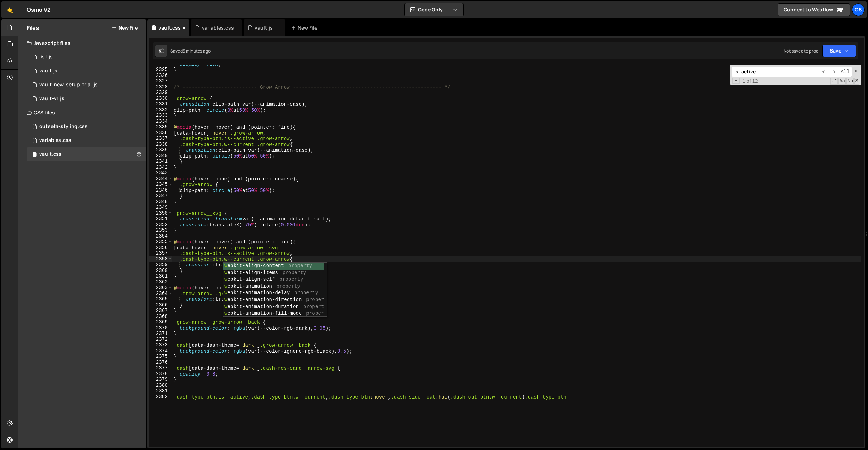  I want to click on div: 3 minutes ago, so click(197, 51).